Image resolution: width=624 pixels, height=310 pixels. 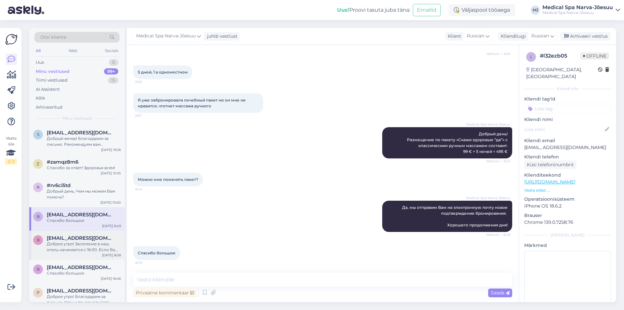 What do you see at coordinates (568, 175) in the screenshot?
I see `p: Klienditeekond` at bounding box center [568, 175].